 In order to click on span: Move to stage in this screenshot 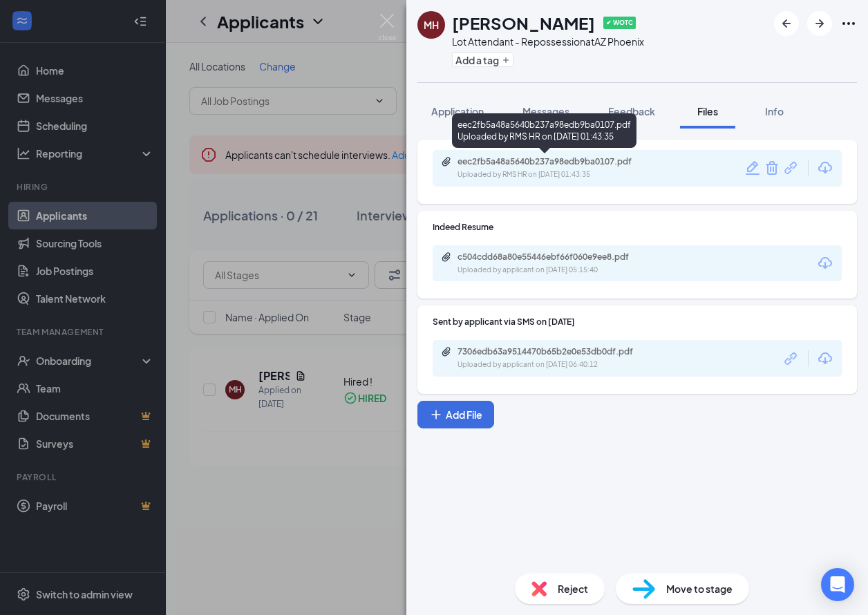, I will do `click(700, 588)`.